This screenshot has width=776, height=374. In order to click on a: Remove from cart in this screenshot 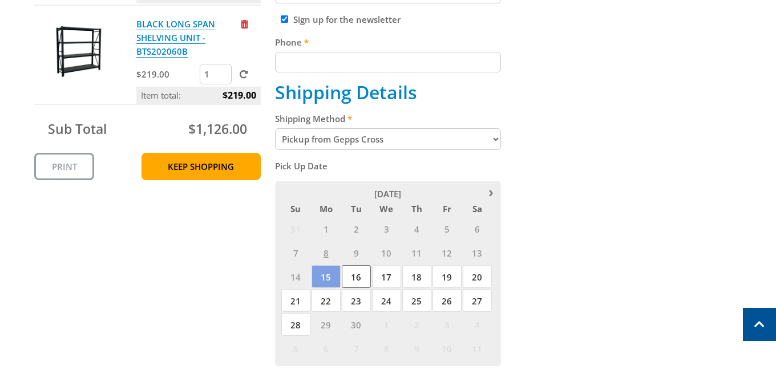, I will do `click(244, 24)`.